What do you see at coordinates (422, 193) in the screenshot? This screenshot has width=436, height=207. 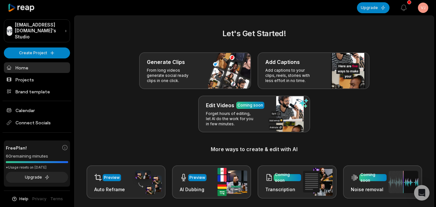 I see `div: Open Intercom Messenger` at bounding box center [422, 193].